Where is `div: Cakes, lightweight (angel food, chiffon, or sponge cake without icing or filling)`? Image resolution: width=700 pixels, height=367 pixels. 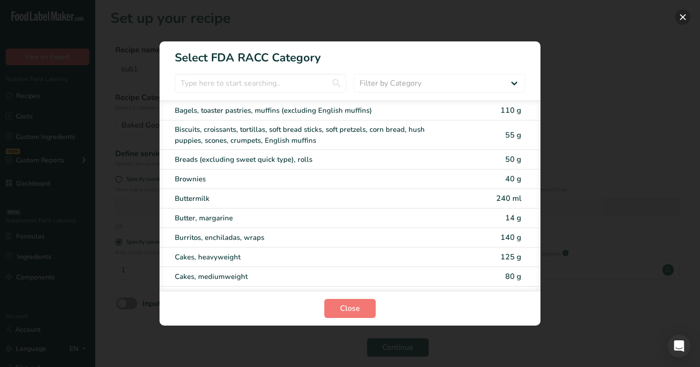 div: Cakes, lightweight (angel food, chiffon, or sponge cake without icing or filling) is located at coordinates (310, 296).